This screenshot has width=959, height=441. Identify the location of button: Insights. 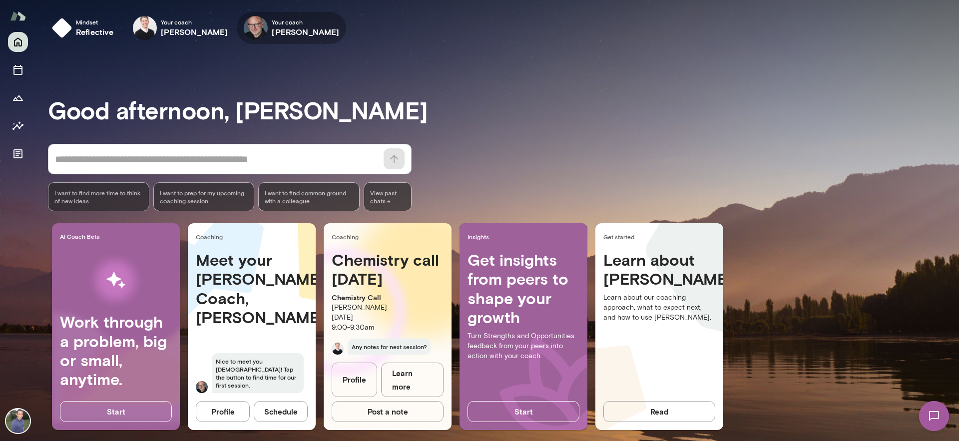
(18, 126).